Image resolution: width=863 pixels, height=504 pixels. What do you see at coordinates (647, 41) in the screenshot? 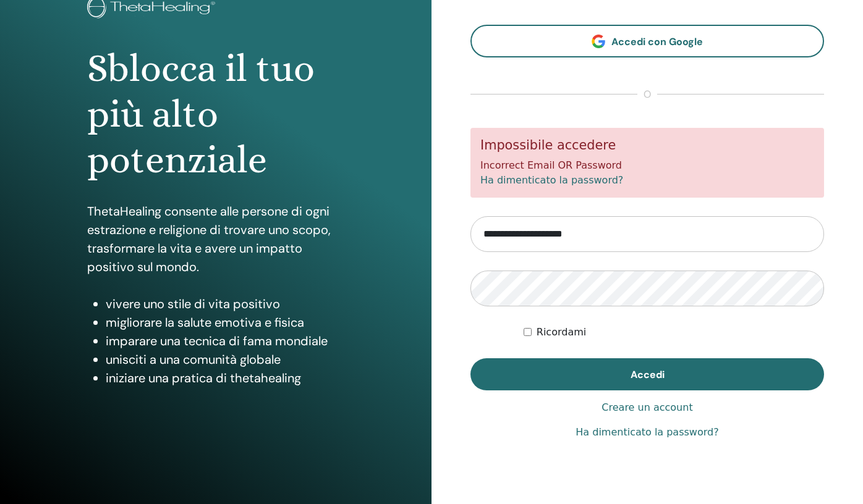
I see `a: Accedi con Google` at bounding box center [647, 41].